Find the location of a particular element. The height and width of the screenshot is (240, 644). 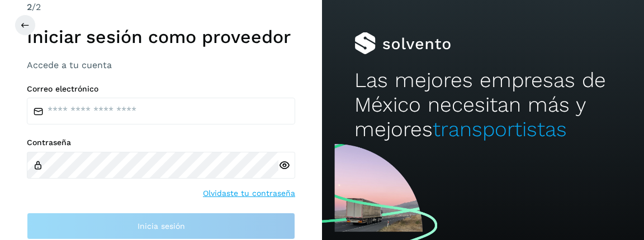

a: Olvidaste tu contraseña is located at coordinates (249, 193).